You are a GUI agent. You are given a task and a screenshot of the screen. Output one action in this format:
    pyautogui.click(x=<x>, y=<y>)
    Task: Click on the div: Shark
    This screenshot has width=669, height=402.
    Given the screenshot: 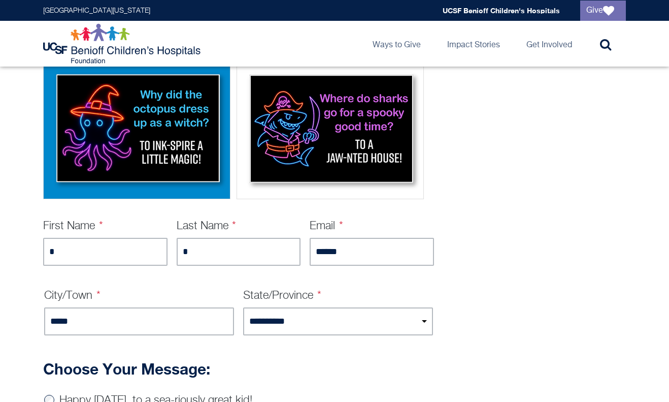 What is the action you would take?
    pyautogui.click(x=330, y=131)
    